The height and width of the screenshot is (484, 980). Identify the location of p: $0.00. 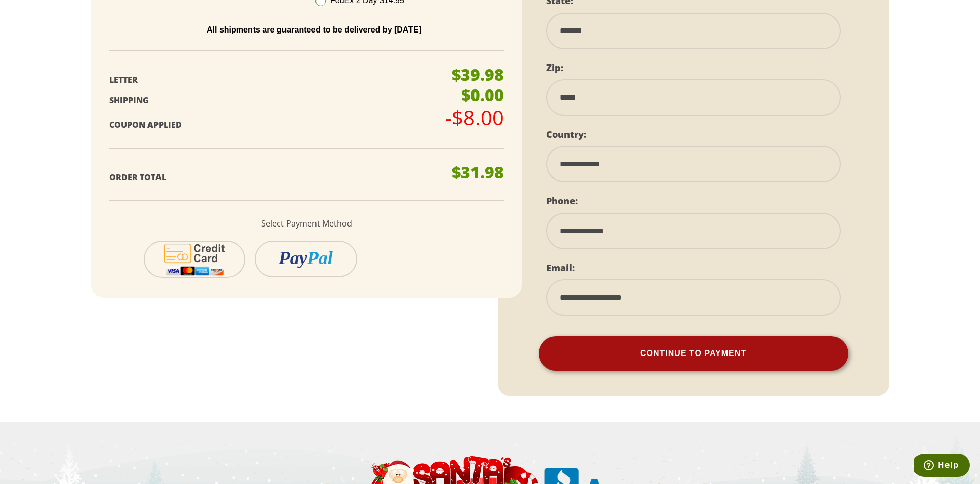
(483, 95).